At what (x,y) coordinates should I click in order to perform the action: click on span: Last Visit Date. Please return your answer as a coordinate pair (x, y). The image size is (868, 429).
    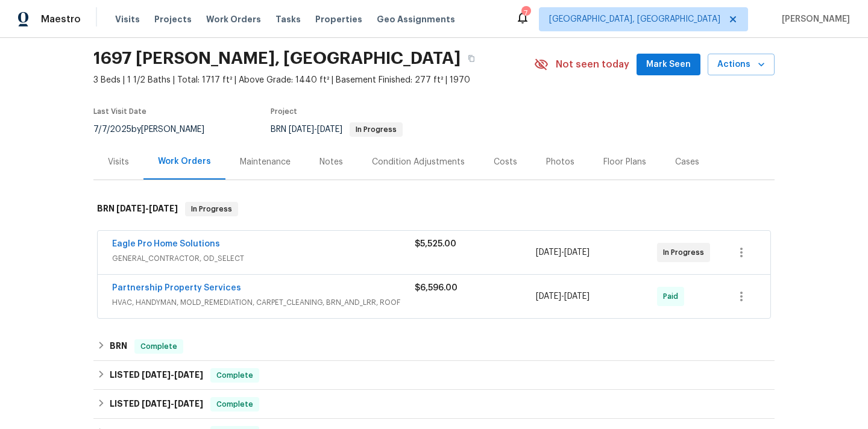
    Looking at the image, I should click on (120, 111).